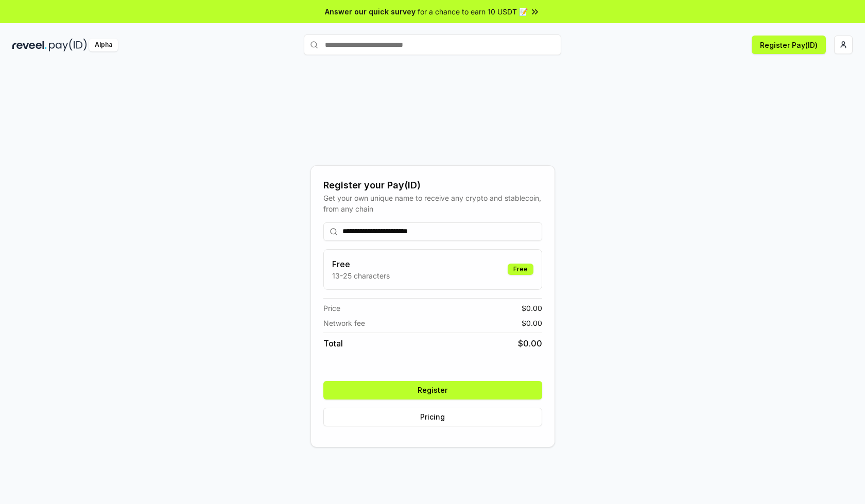 The height and width of the screenshot is (504, 865). Describe the element at coordinates (332, 308) in the screenshot. I see `span: Price` at that location.